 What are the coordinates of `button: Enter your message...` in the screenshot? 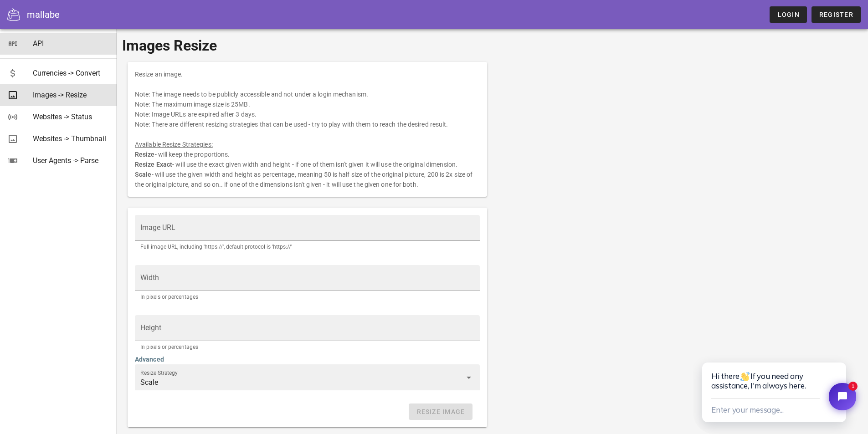 It's located at (54, 77).